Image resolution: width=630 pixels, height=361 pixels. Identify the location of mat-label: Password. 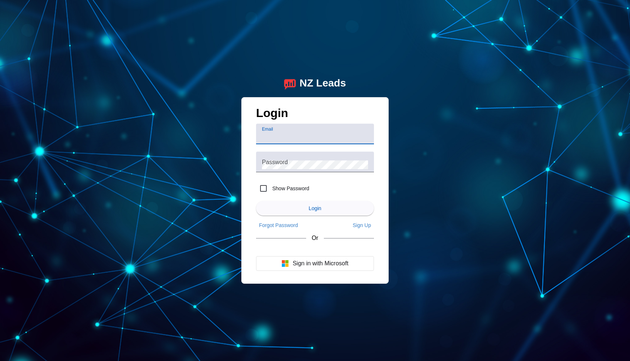
(275, 162).